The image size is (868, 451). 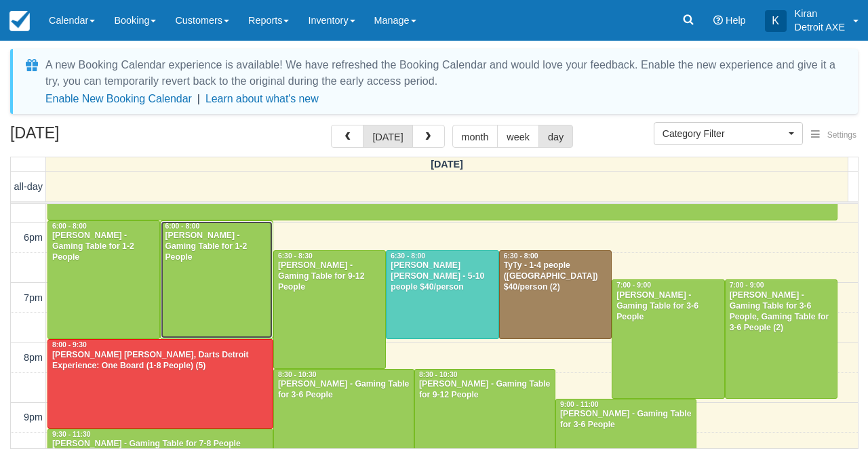 I want to click on span: all-day, so click(x=28, y=187).